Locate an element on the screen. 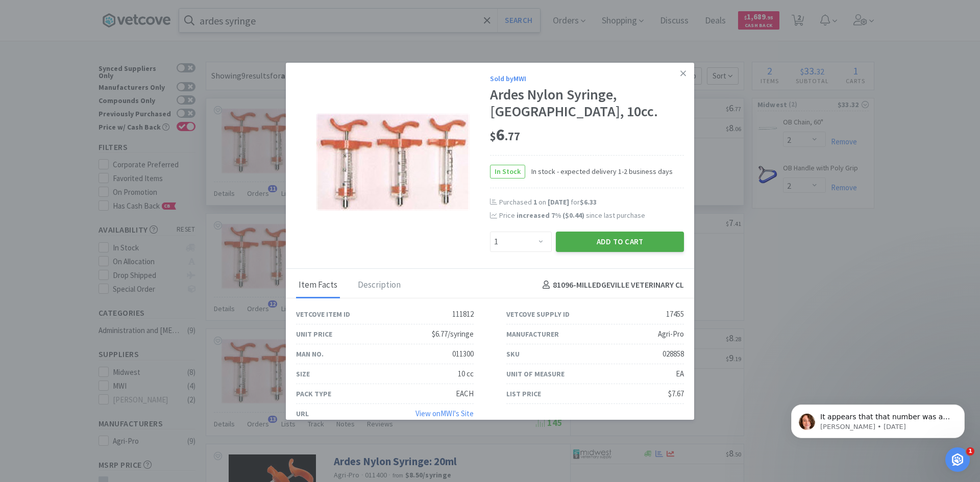 The image size is (980, 482). div: EACH is located at coordinates (465, 394).